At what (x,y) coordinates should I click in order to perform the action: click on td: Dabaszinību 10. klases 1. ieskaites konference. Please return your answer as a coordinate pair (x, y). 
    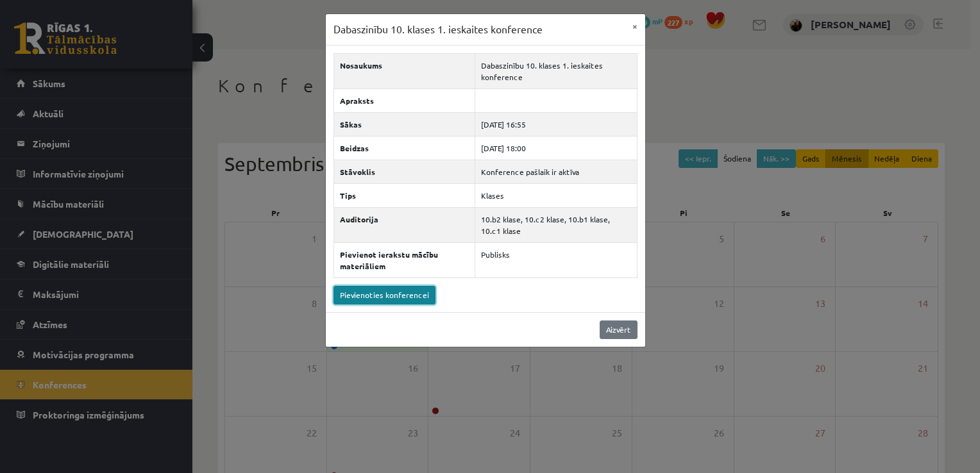
    Looking at the image, I should click on (556, 71).